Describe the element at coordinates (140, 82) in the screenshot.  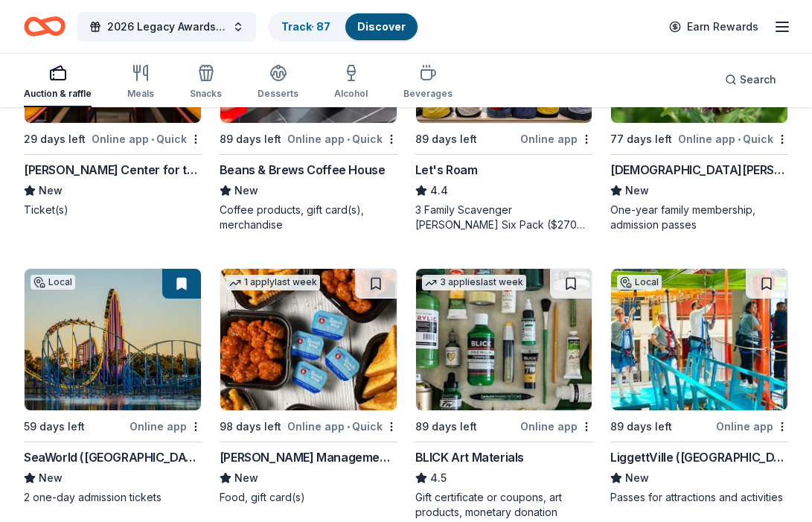
I see `button: Meals` at that location.